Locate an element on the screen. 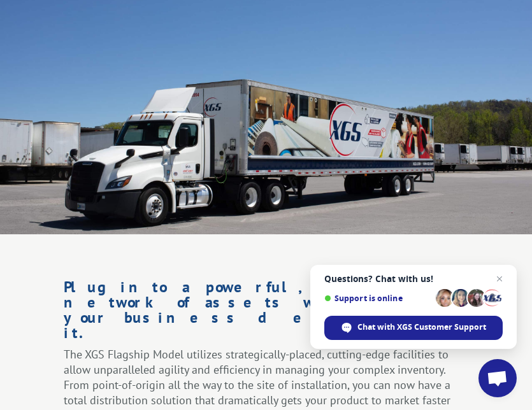  a: Open chat is located at coordinates (498, 378).